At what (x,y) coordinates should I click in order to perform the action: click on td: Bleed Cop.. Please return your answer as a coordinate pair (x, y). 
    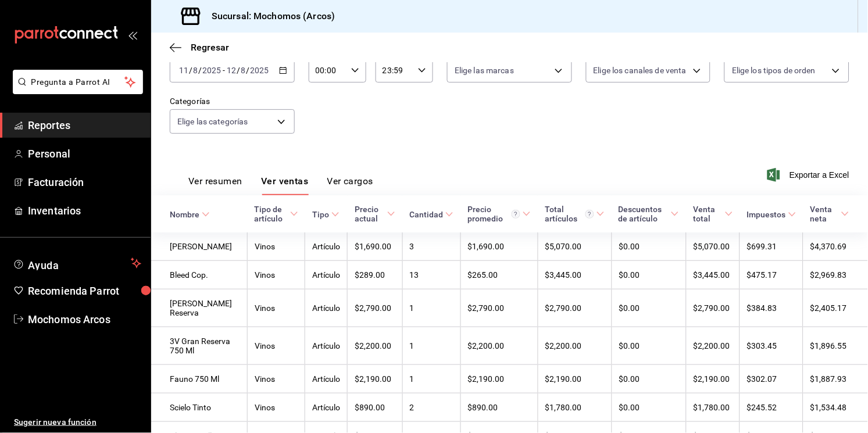
    Looking at the image, I should click on (200, 275).